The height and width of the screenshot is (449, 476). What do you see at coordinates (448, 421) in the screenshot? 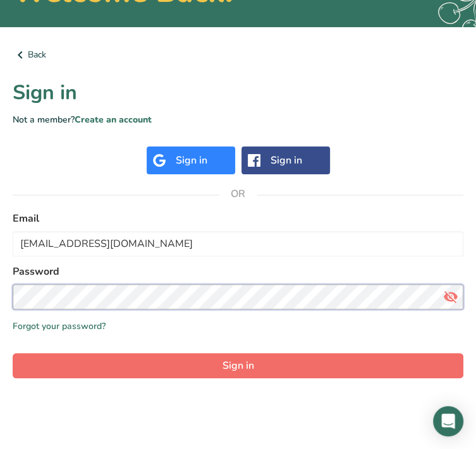
I see `div: Open Intercom Messenger` at bounding box center [448, 421].